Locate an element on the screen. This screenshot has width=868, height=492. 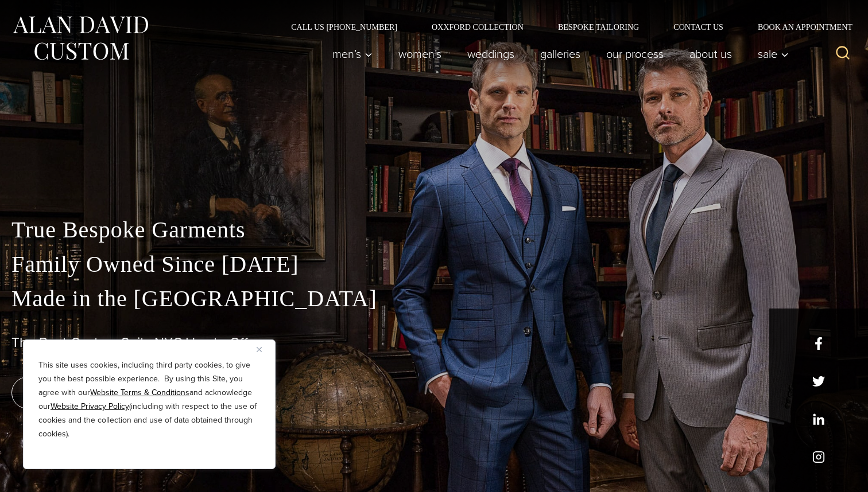
a: Oxxford Collection is located at coordinates (478, 27).